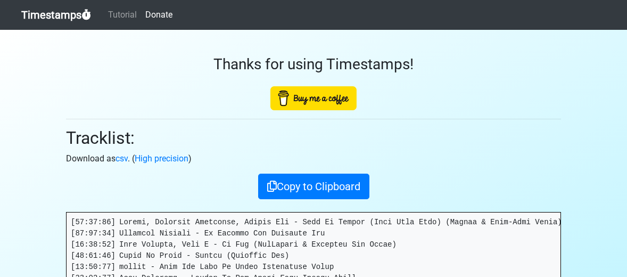 The image size is (627, 277). Describe the element at coordinates (159, 15) in the screenshot. I see `a: Donate` at that location.